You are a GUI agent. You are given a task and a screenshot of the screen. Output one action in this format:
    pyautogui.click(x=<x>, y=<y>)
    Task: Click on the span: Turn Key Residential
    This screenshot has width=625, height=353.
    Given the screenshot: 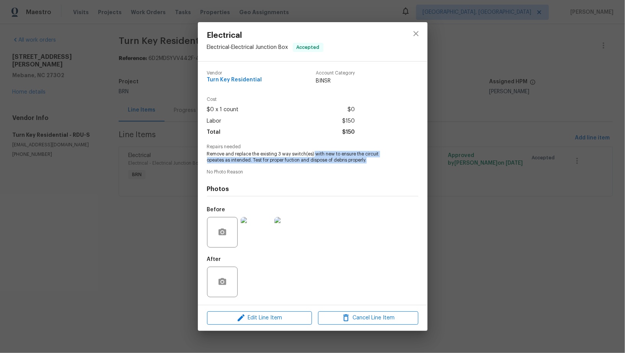 What is the action you would take?
    pyautogui.click(x=234, y=80)
    